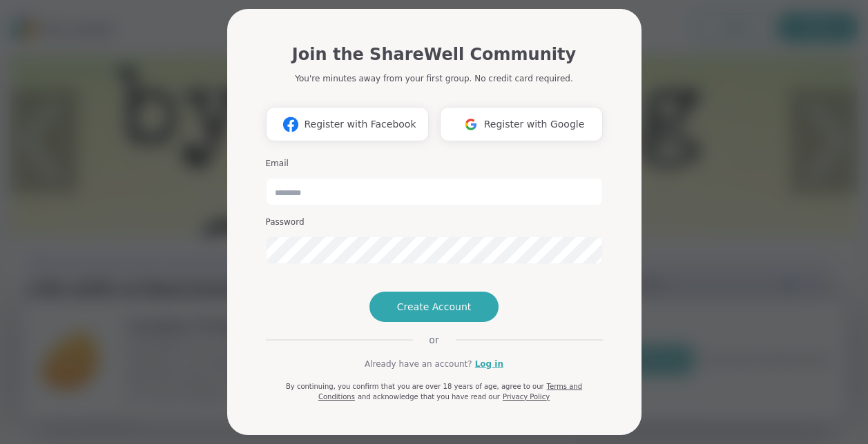 This screenshot has width=868, height=444. Describe the element at coordinates (433, 340) in the screenshot. I see `span: or` at that location.